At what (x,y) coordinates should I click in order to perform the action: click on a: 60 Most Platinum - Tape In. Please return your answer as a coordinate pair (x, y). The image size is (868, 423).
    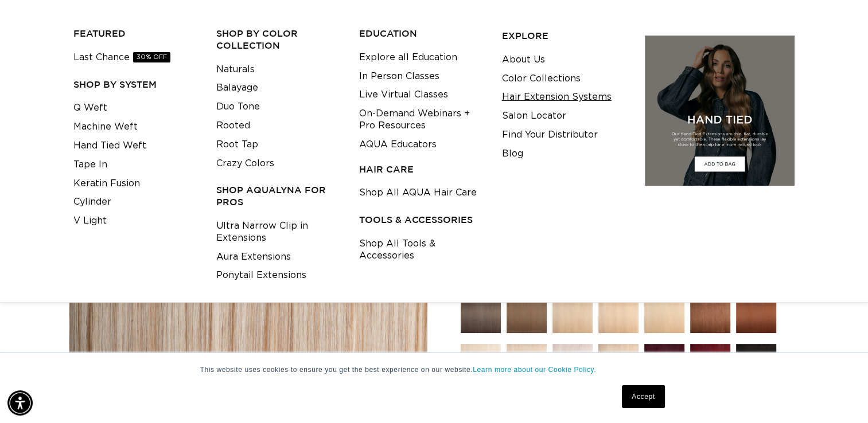
    Looking at the image, I should click on (527, 367).